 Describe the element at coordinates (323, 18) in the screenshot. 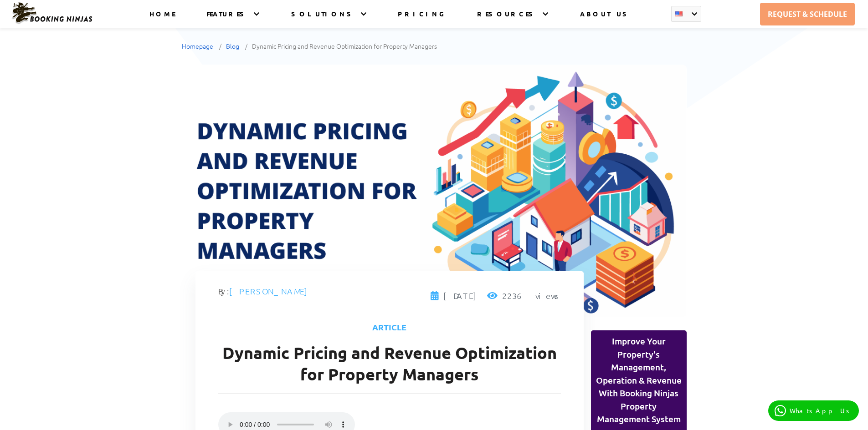

I see `a: SOLUTIONS` at that location.